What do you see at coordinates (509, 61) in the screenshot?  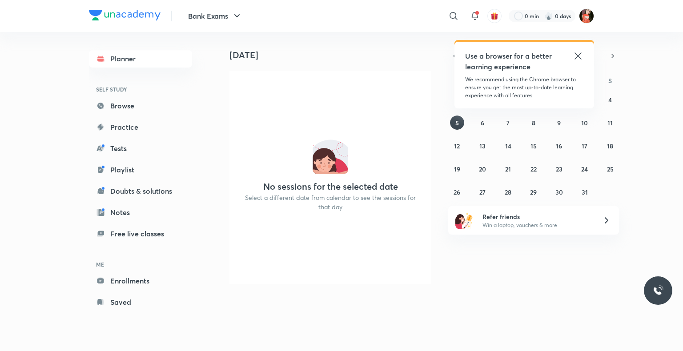 I see `h5: Use a browser for a better learning experience` at bounding box center [509, 61].